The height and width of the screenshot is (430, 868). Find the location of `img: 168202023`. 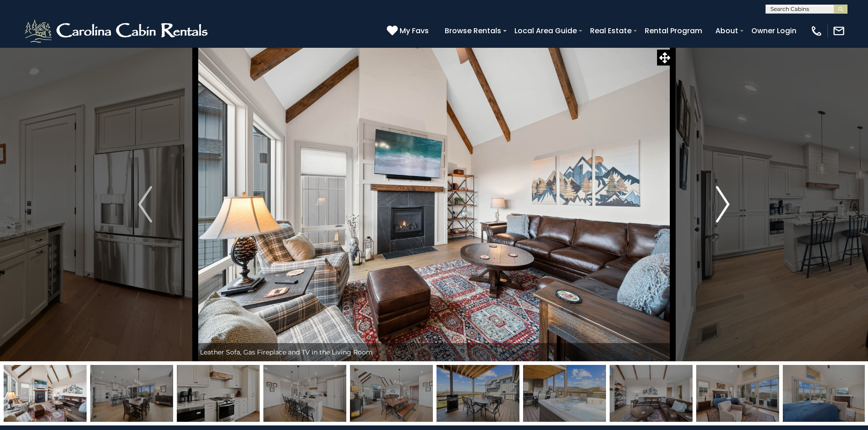

img: 168202023 is located at coordinates (218, 393).